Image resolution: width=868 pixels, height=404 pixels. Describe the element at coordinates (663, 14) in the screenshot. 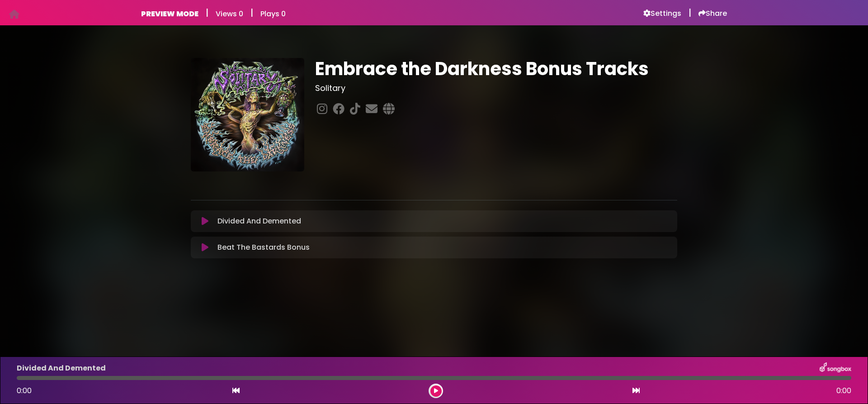

I see `a: Settings` at that location.